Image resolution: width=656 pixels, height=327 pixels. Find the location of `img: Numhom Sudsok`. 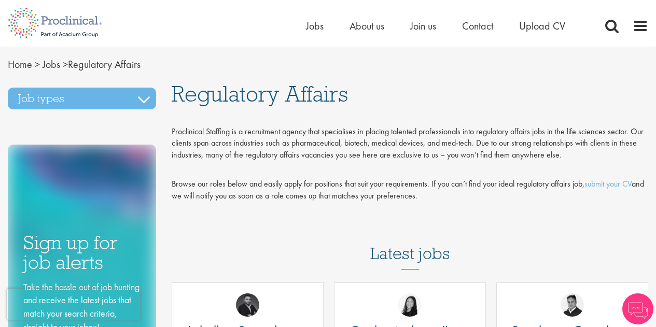

img: Numhom Sudsok is located at coordinates (410, 305).